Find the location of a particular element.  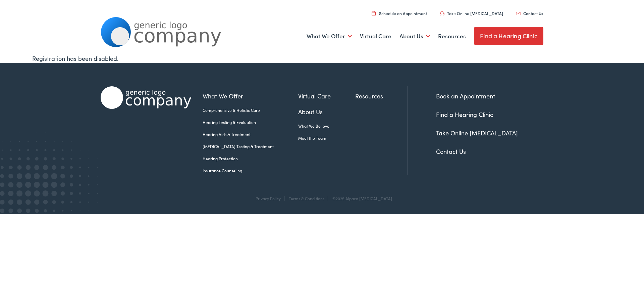

a: Privacy Policy is located at coordinates (268, 198).